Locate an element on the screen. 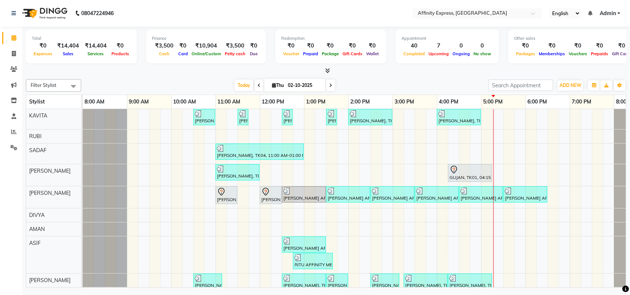 Image resolution: width=630 pixels, height=295 pixels. span: SADAF is located at coordinates (38, 151).